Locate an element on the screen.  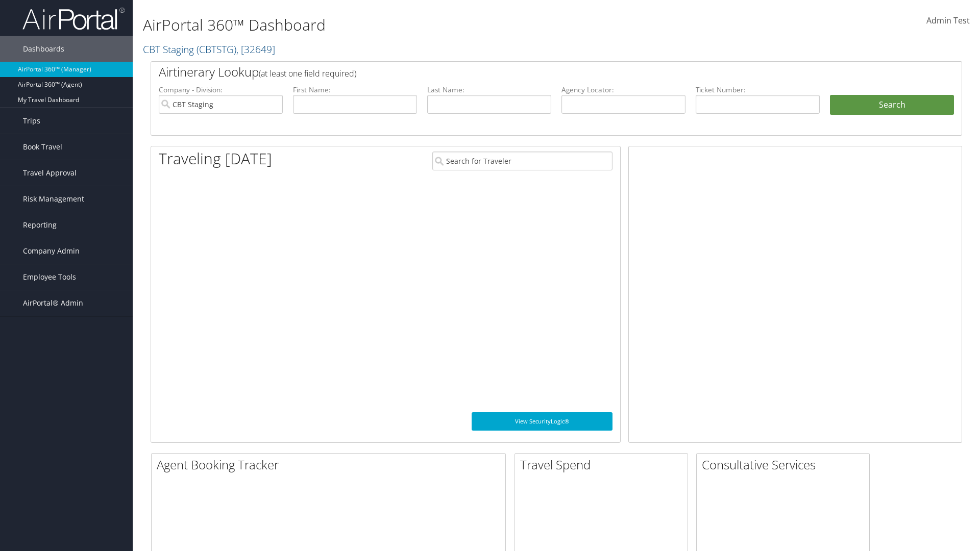
span: Risk Management is located at coordinates (53, 198).